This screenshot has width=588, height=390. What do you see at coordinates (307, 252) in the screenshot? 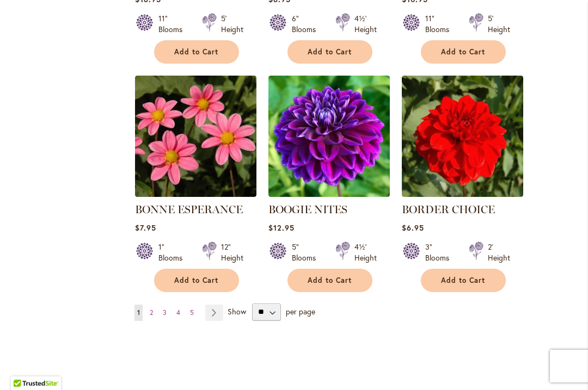
I see `div: 5" Blooms` at bounding box center [307, 252].